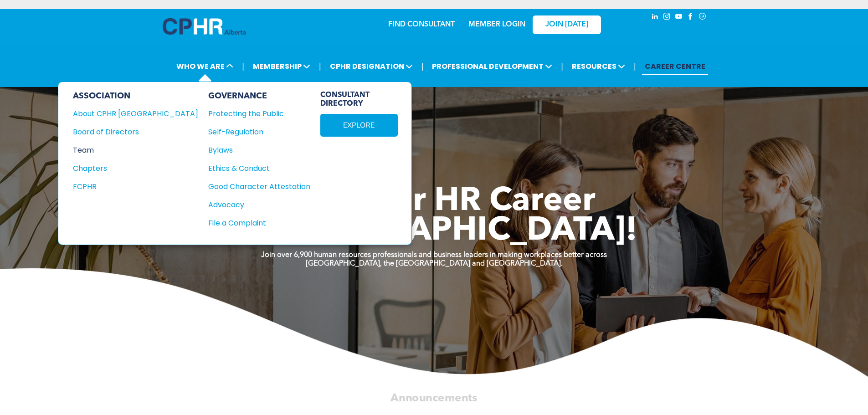  What do you see at coordinates (421, 25) in the screenshot?
I see `a: FIND CONSULTANT` at bounding box center [421, 25].